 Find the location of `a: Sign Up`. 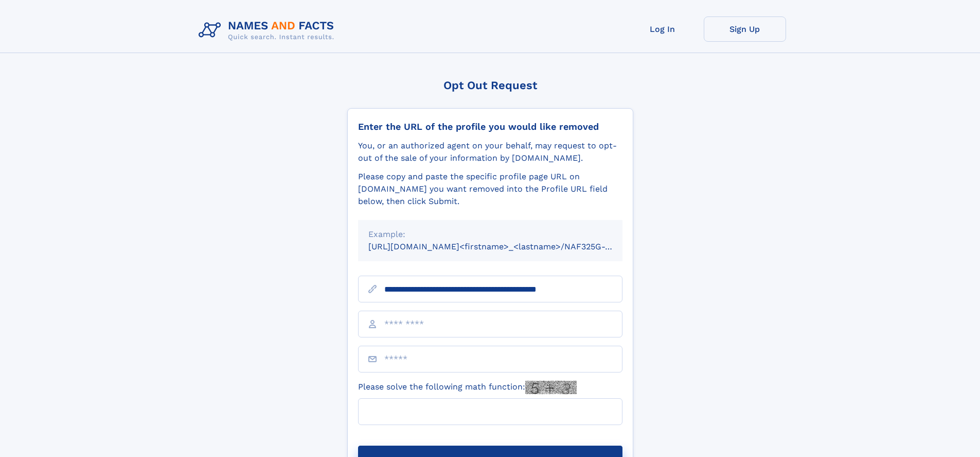

a: Sign Up is located at coordinates (744, 29).